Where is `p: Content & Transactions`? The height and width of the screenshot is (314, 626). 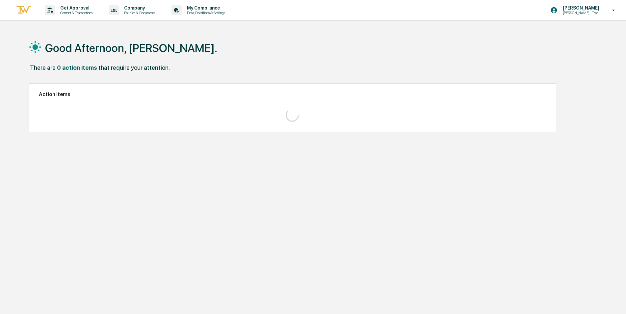 p: Content & Transactions is located at coordinates (75, 13).